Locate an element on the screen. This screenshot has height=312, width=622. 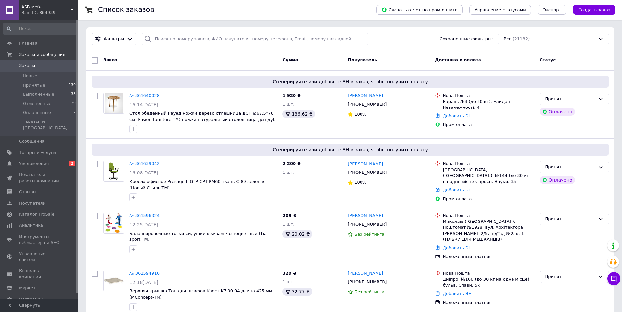
span: Выполненные is located at coordinates (39, 94).